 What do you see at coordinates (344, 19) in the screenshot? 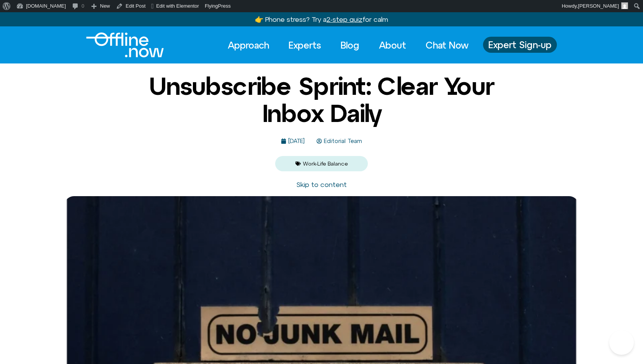
I see `u: 2-step quiz` at bounding box center [344, 19].